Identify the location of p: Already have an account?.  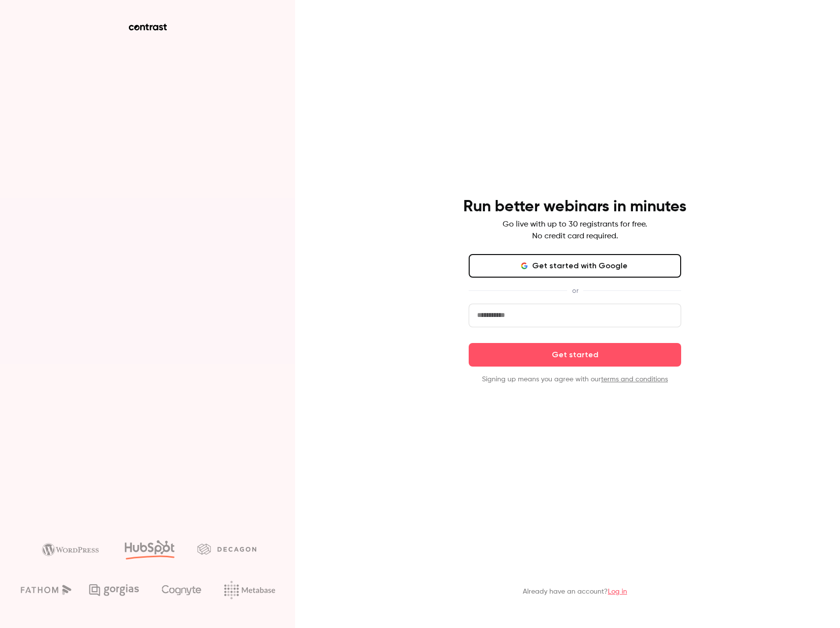
(575, 592).